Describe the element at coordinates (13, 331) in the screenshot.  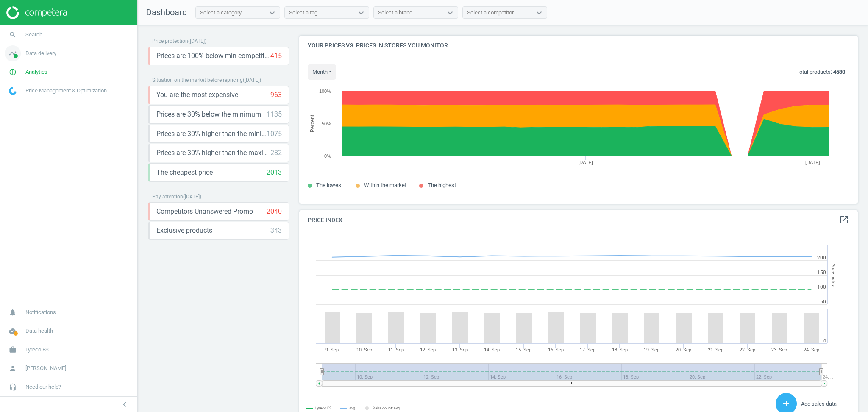
I see `i: cloud_done` at that location.